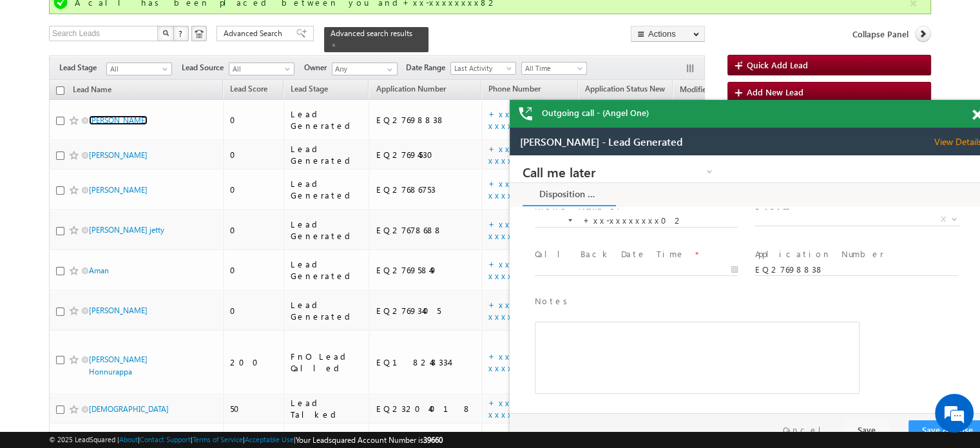 This screenshot has width=980, height=448. What do you see at coordinates (519, 189) in the screenshot?
I see `a: +xx-xxxxxxxx58` at bounding box center [519, 189].